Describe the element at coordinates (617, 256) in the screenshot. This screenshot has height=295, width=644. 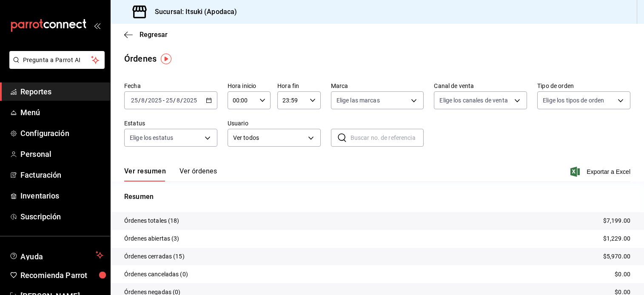
I see `p: $5,970.00` at that location.